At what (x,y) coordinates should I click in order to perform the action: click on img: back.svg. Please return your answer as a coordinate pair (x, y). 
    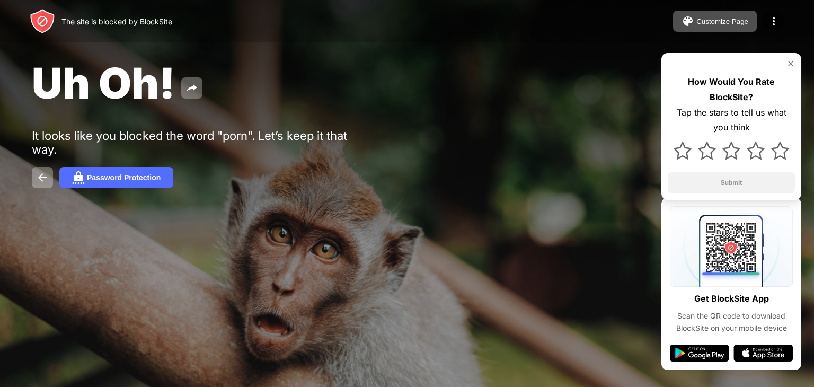
    Looking at the image, I should click on (42, 177).